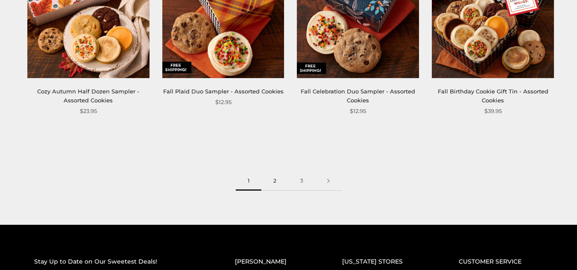 Image resolution: width=577 pixels, height=270 pixels. What do you see at coordinates (249, 181) in the screenshot?
I see `span: 1` at bounding box center [249, 181].